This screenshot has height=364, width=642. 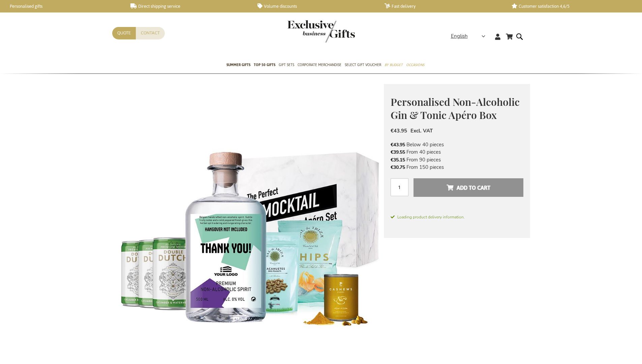 I want to click on a: Personalised Non-Alcholic Gin & Tonic Apéro Box, so click(x=248, y=220).